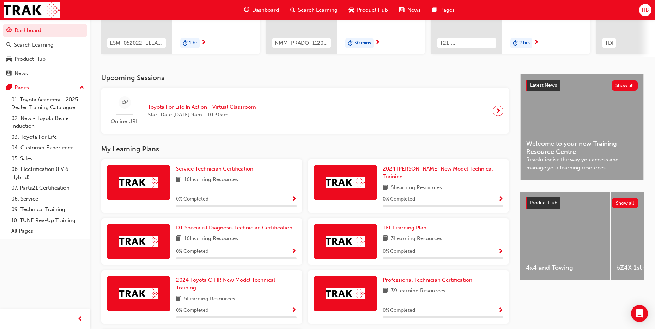  What do you see at coordinates (582, 163) in the screenshot?
I see `span: Revolutionise the way you access and manage your learning resources.` at bounding box center [582, 163].